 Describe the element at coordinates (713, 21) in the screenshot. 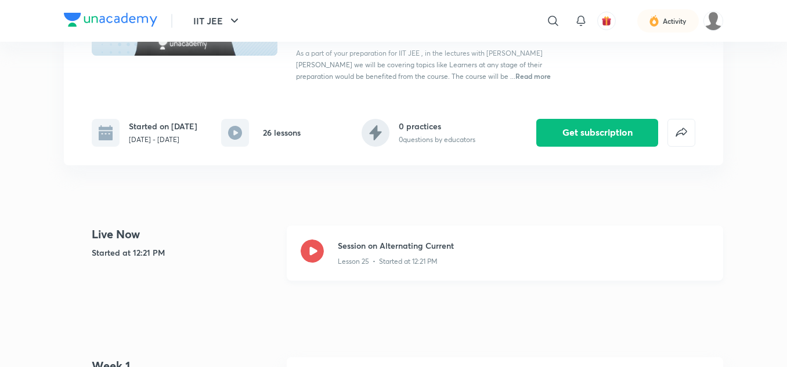

I see `img: snigdha` at that location.